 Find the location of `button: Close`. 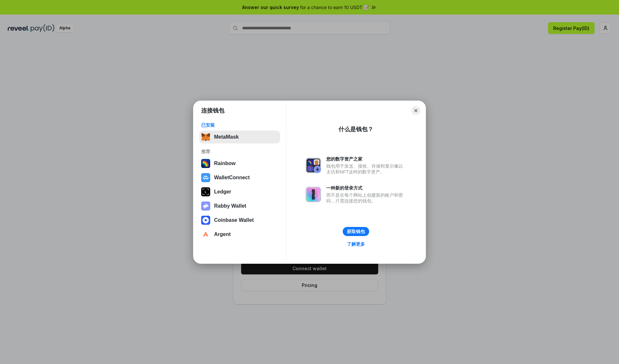

button: Close is located at coordinates (416, 110).